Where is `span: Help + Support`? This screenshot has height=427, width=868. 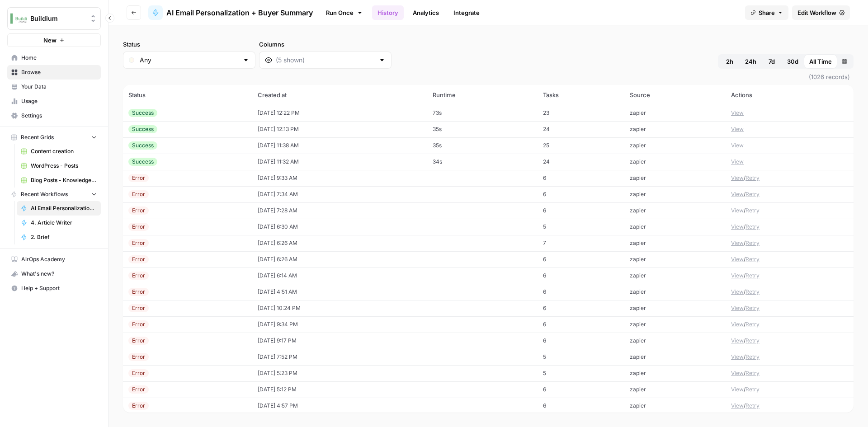 span: Help + Support is located at coordinates (59, 288).